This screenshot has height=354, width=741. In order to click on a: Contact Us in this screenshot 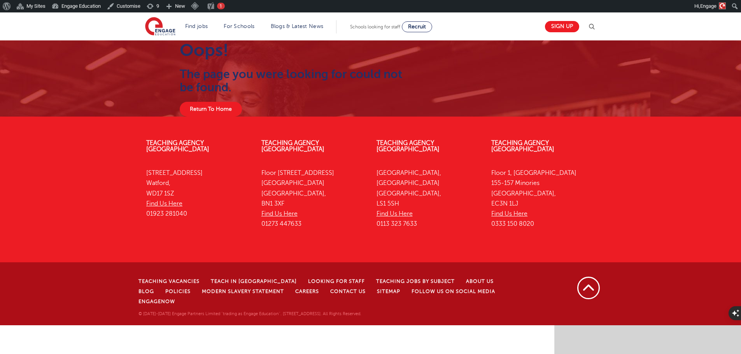, I will do `click(348, 292)`.